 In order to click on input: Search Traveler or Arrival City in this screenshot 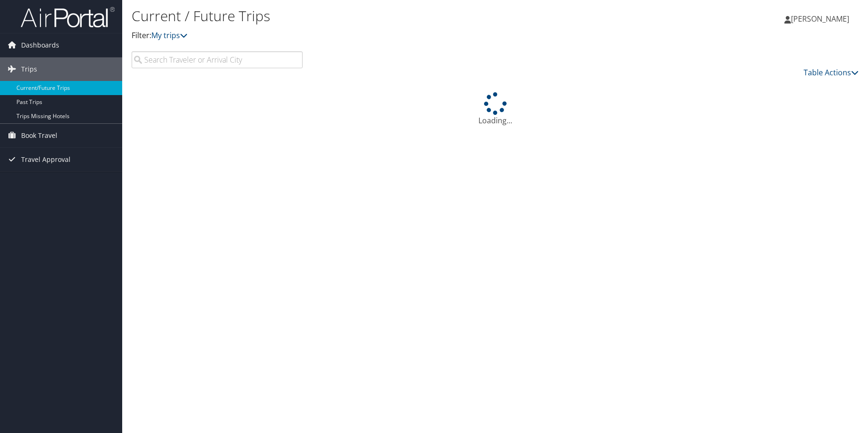, I will do `click(217, 60)`.